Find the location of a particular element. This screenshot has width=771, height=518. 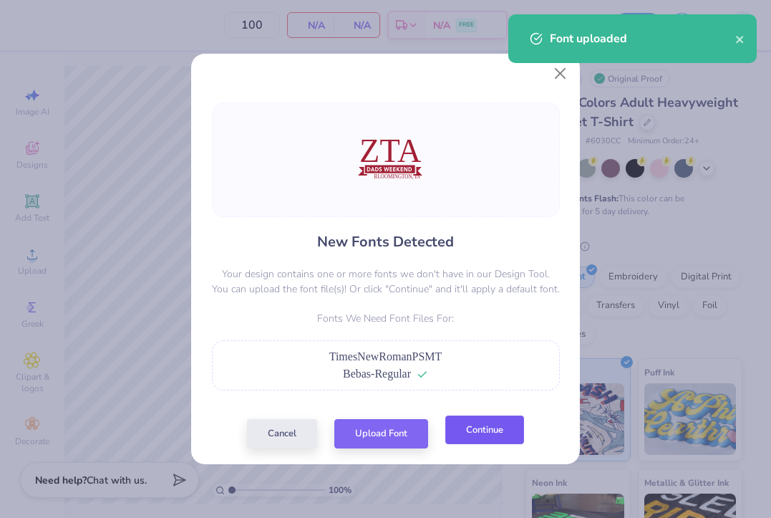

div: Font uploaded is located at coordinates (642, 39).